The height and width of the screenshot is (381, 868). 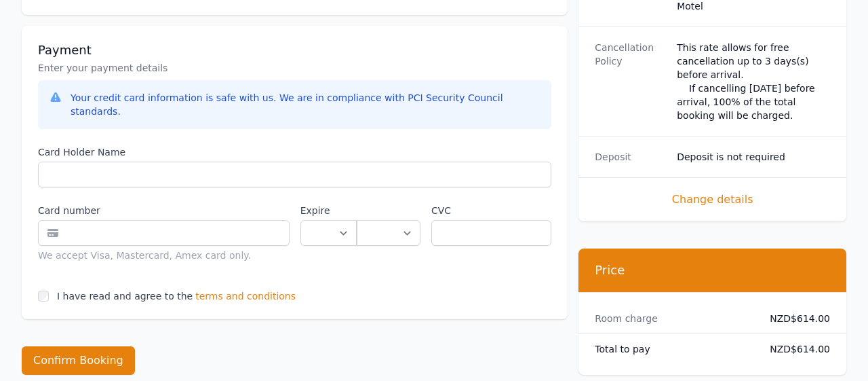 What do you see at coordinates (163, 210) in the screenshot?
I see `label: Card number` at bounding box center [163, 210].